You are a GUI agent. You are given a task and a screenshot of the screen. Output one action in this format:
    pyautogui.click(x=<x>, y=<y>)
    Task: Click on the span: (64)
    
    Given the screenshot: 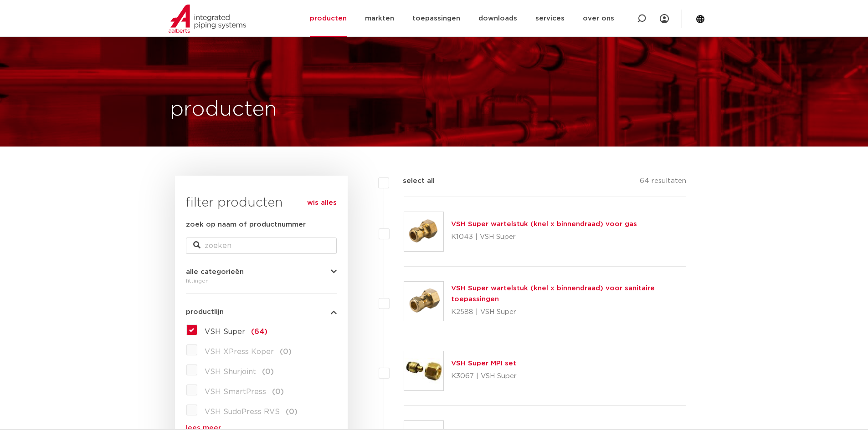 What is the action you would take?
    pyautogui.click(x=259, y=332)
    